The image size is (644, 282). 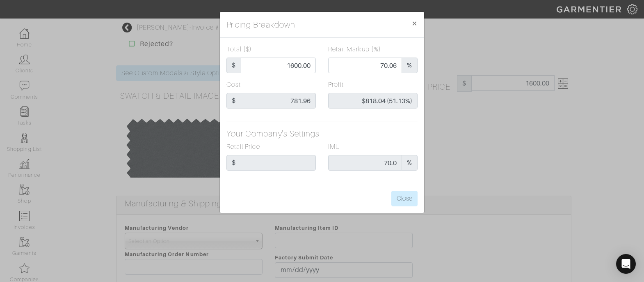 What do you see at coordinates (233, 85) in the screenshot?
I see `label: Cost` at bounding box center [233, 85].